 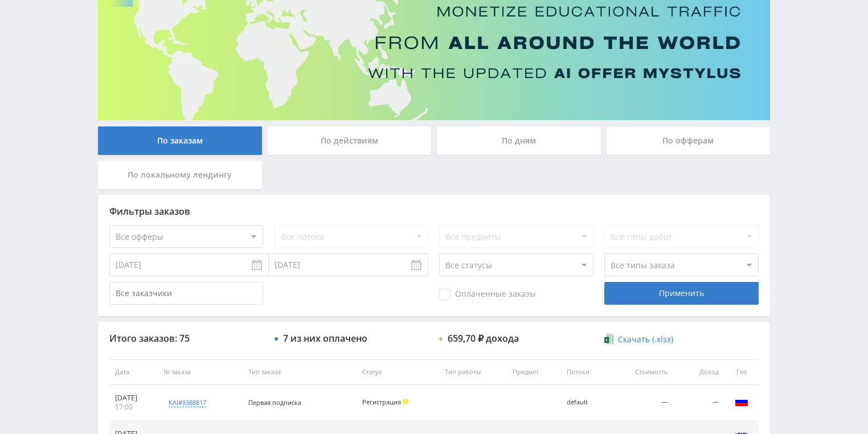 What do you see at coordinates (200, 372) in the screenshot?
I see `th: № заказа` at bounding box center [200, 372].